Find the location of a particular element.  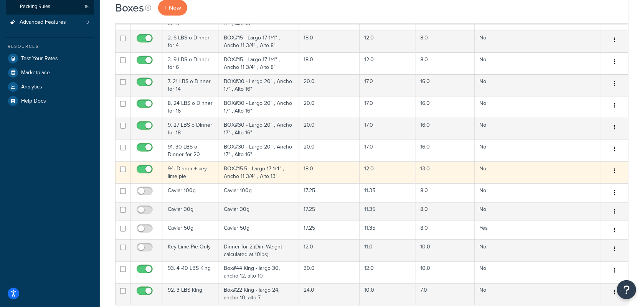

td: 13.0 is located at coordinates (445, 173).